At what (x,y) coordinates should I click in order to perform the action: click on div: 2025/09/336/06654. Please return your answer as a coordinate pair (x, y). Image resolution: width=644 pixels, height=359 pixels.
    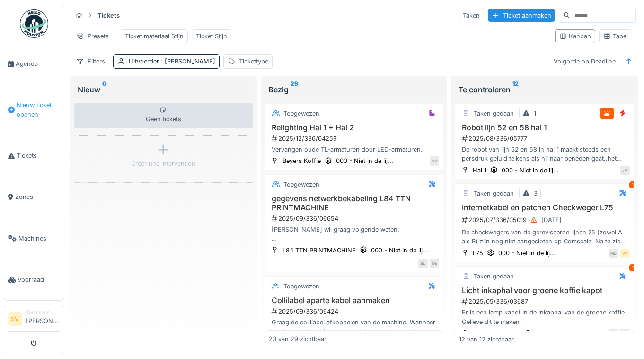
    Looking at the image, I should click on (355, 218).